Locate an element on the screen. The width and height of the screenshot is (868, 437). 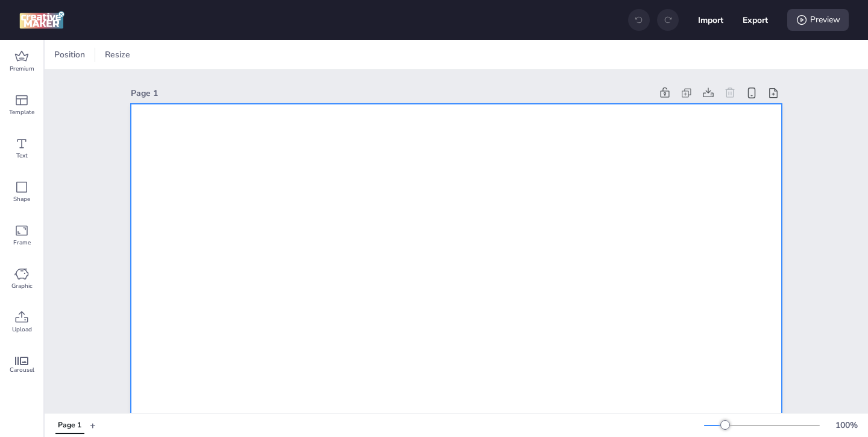
button: Export is located at coordinates (756, 20).